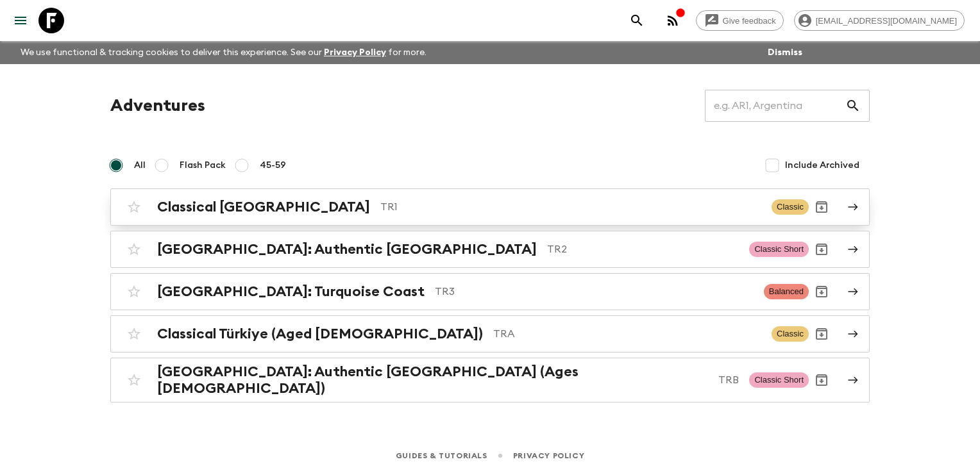 This screenshot has height=473, width=980. Describe the element at coordinates (157, 106) in the screenshot. I see `h1: Adventures` at that location.